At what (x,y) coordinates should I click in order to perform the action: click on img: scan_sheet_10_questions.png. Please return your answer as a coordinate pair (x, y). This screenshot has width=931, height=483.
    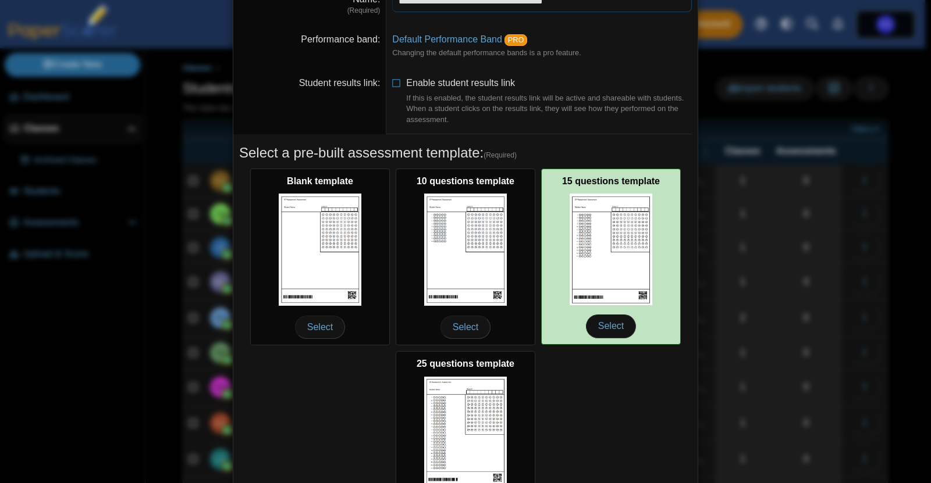
    Looking at the image, I should click on (465, 250).